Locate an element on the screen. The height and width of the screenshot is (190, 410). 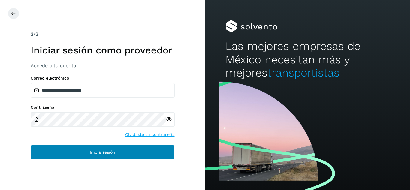
h1: Iniciar sesión como proveedor is located at coordinates (103, 50).